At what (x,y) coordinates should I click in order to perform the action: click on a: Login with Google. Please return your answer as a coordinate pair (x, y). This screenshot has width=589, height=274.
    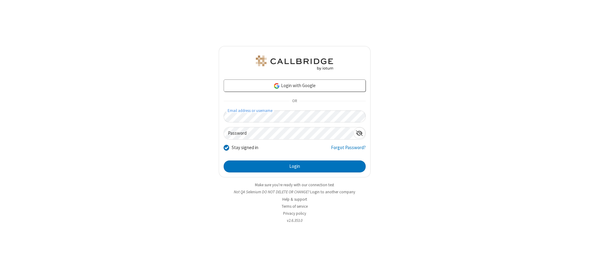
    Looking at the image, I should click on (294, 86).